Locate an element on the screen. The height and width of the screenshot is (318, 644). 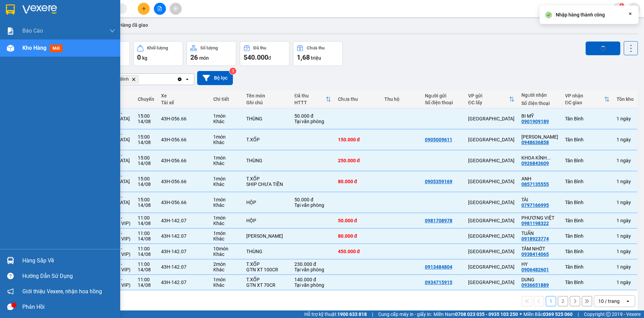
div: Chưa thu is located at coordinates (316, 48).